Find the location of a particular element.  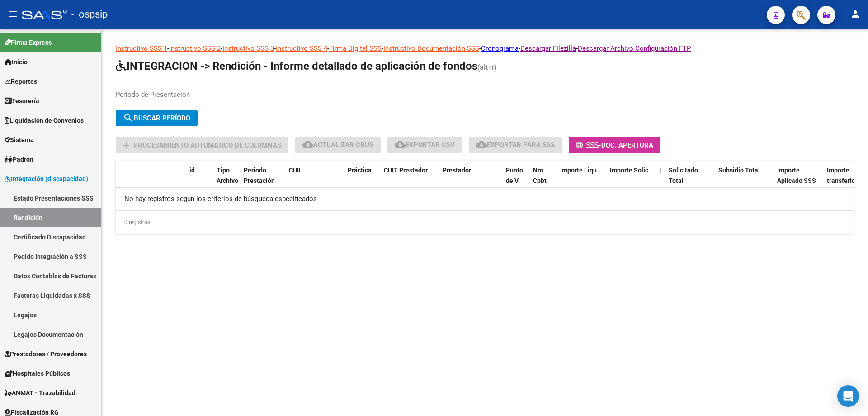

datatable-header-cell: Periodo Prestación is located at coordinates (263, 180).